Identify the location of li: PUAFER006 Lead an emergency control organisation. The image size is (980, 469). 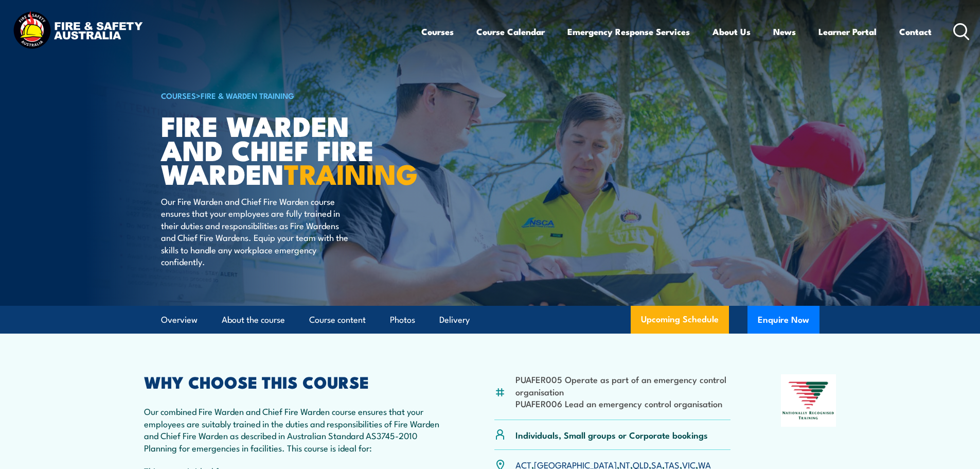
(623, 403).